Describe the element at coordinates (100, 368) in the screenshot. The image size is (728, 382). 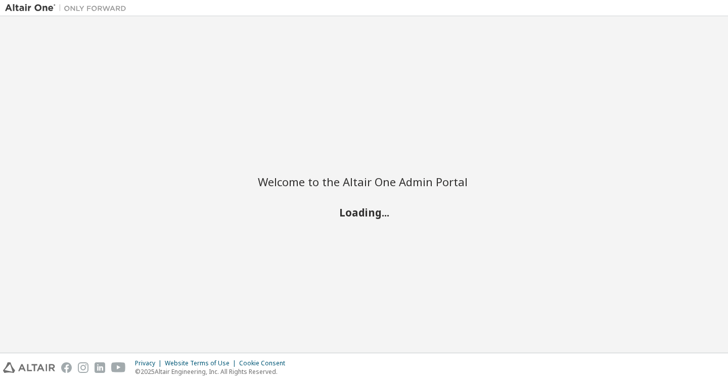
I see `img: linkedin.svg` at that location.